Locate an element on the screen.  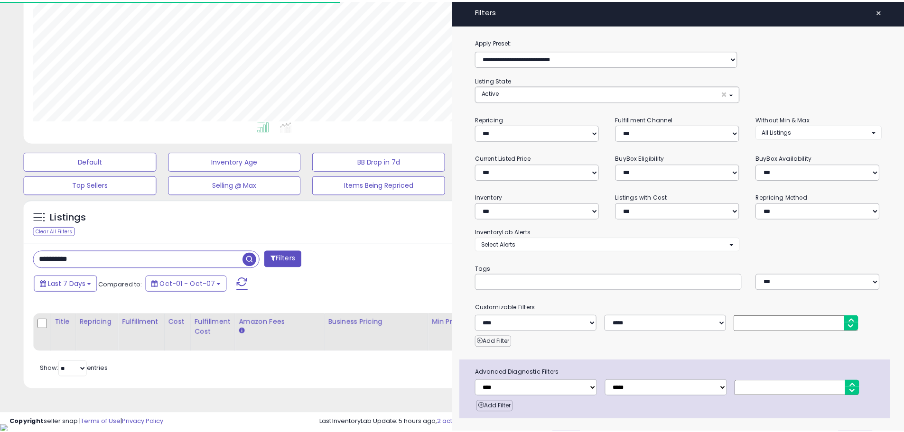
small: Current Listed Price is located at coordinates (506, 158).